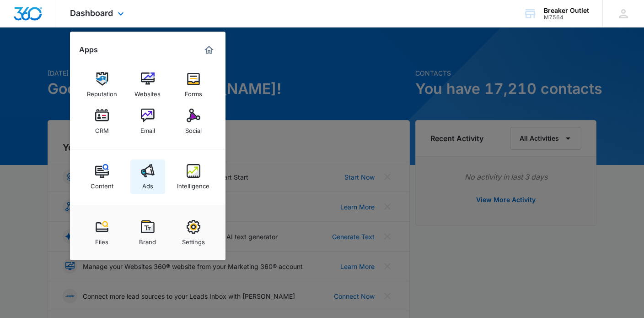 This screenshot has width=644, height=318. What do you see at coordinates (567, 11) in the screenshot?
I see `div: account name` at bounding box center [567, 11].